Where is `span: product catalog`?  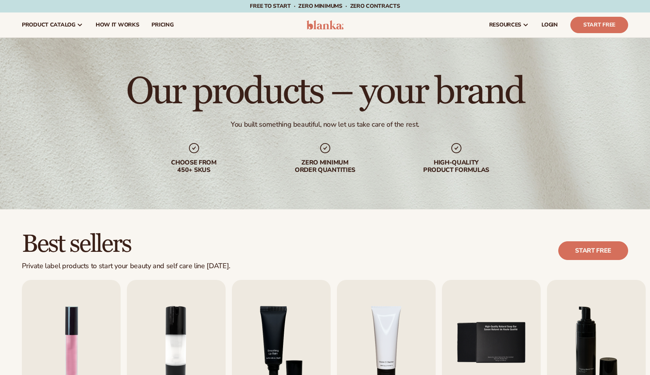 span: product catalog is located at coordinates (48, 25).